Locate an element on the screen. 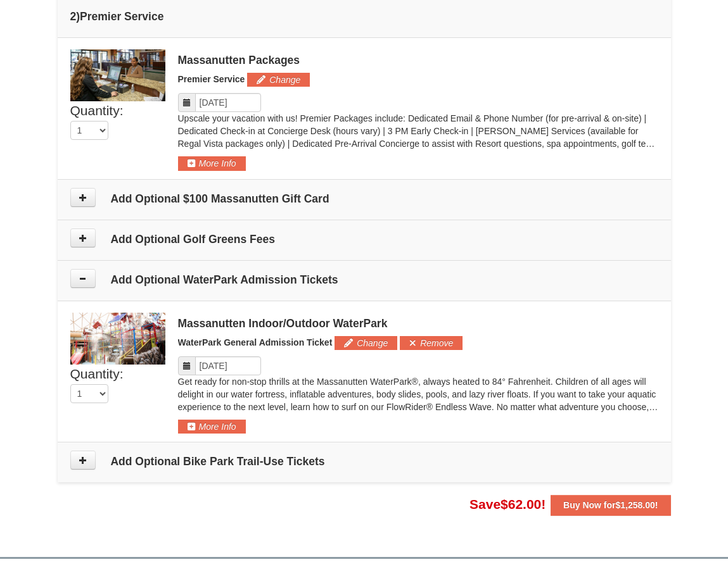 This screenshot has height=581, width=728. p: Upscale your vacation with us! Premier Packages include: Dedicated Email & Phone Number (for pre-... is located at coordinates (418, 131).